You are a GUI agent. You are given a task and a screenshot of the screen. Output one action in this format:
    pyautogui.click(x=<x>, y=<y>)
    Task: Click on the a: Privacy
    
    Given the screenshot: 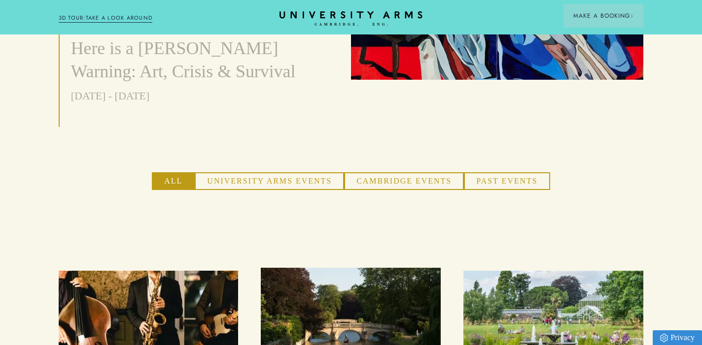 What is the action you would take?
    pyautogui.click(x=677, y=338)
    